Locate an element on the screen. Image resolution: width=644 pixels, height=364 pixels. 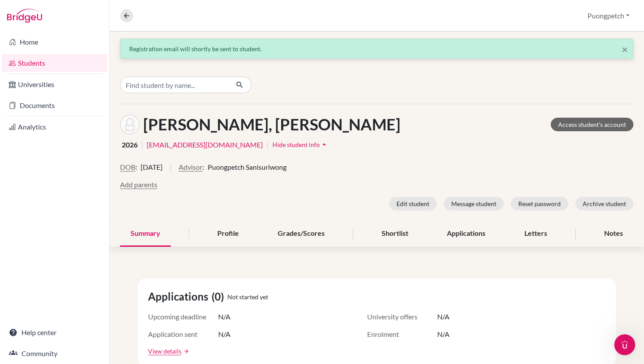
button: DOB is located at coordinates (127, 168).